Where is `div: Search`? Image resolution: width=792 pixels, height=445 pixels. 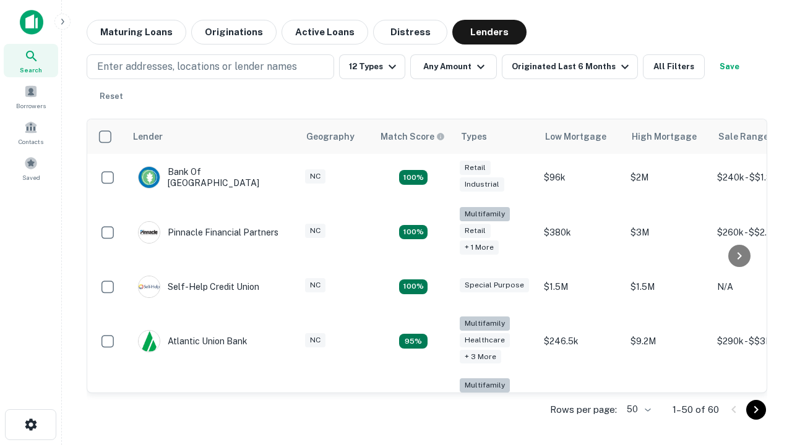
div: Search is located at coordinates (31, 61).